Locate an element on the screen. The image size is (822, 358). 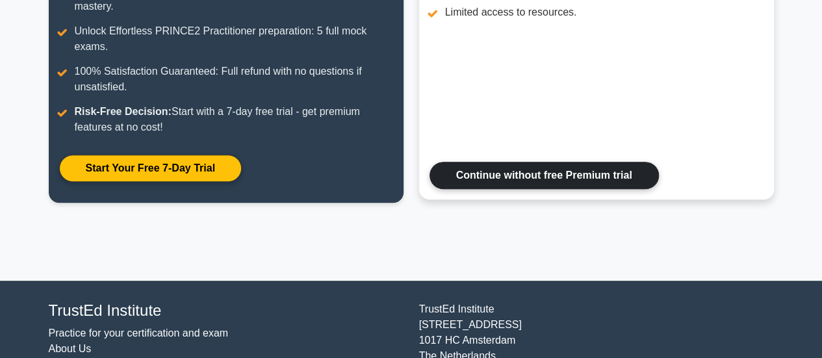
a: Start Your Free 7-Day Trial is located at coordinates (150, 168).